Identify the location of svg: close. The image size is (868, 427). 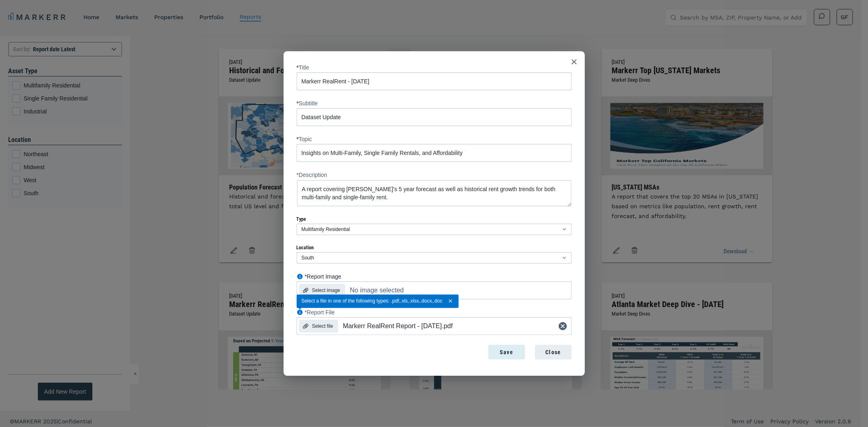
(450, 301).